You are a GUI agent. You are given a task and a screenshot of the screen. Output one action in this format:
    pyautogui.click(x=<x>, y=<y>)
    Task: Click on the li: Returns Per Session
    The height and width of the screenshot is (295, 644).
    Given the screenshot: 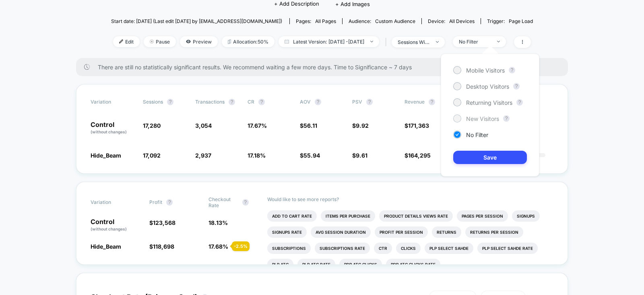 What is the action you would take?
    pyautogui.click(x=494, y=232)
    